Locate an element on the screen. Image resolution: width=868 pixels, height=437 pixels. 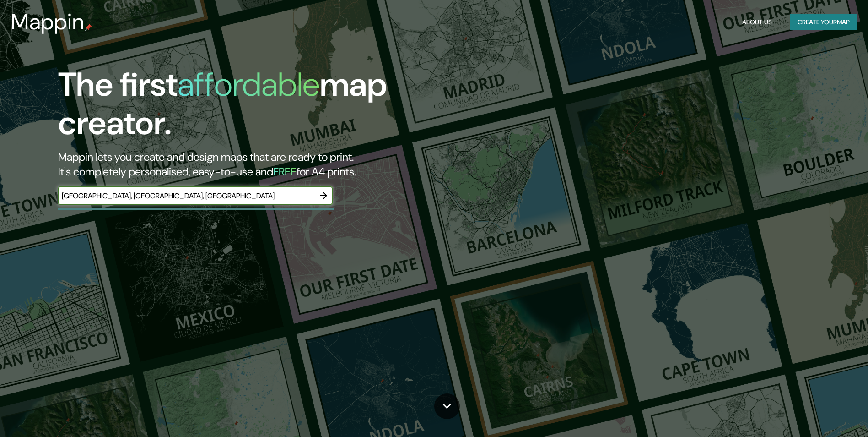
h3: Mappin is located at coordinates (47, 22).